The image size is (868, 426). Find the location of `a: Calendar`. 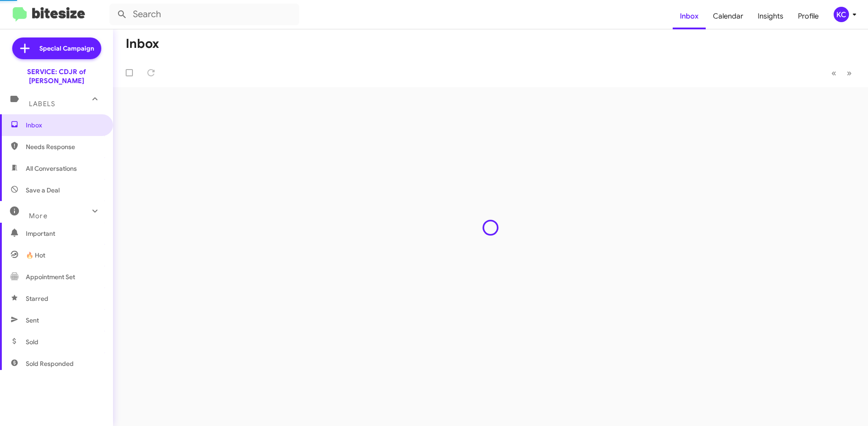

a: Calendar is located at coordinates (728, 16).